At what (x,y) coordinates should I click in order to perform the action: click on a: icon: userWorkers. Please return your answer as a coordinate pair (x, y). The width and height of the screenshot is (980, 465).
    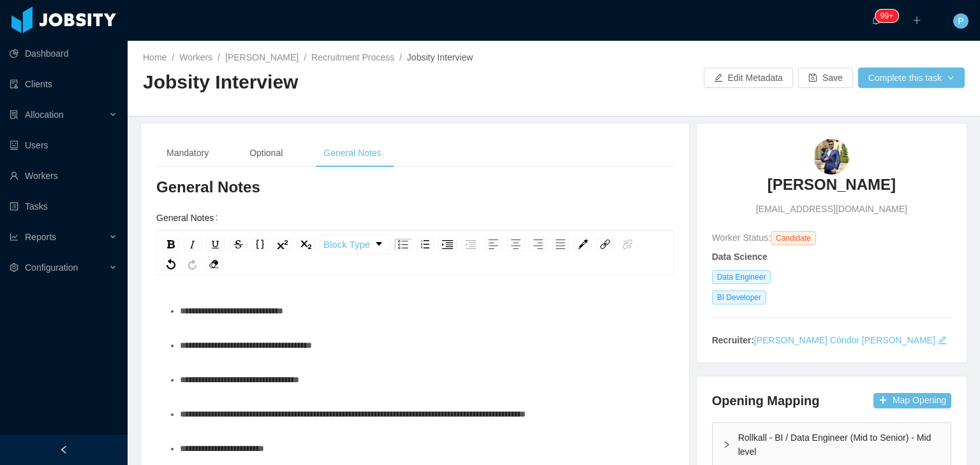
    Looking at the image, I should click on (63, 176).